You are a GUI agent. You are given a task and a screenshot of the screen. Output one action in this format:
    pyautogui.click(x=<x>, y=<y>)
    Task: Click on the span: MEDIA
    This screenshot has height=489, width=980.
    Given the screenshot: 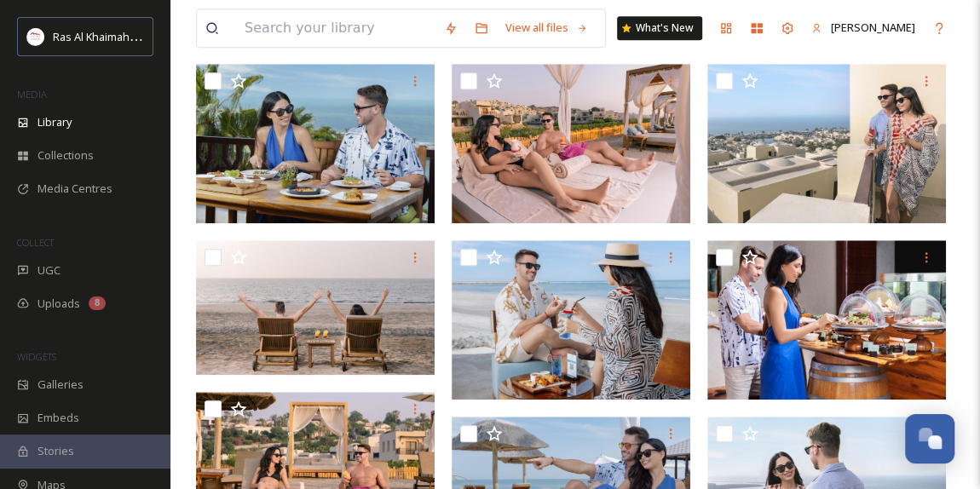 What is the action you would take?
    pyautogui.click(x=32, y=94)
    